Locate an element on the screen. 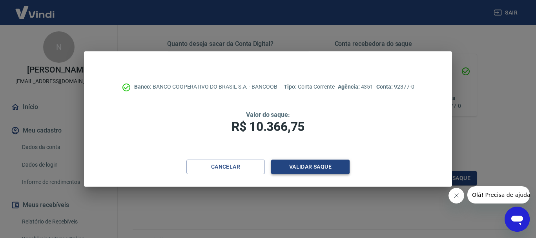  span: Valor do saque: is located at coordinates (268, 115).